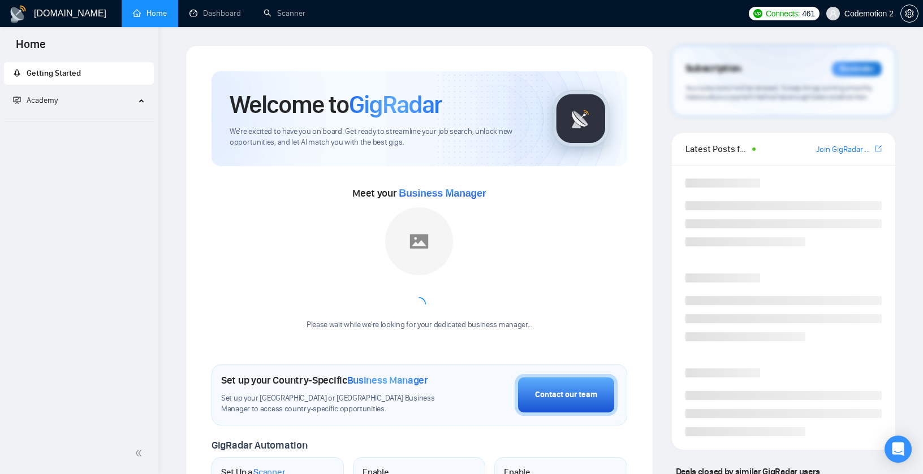  I want to click on span: Connects:, so click(782, 14).